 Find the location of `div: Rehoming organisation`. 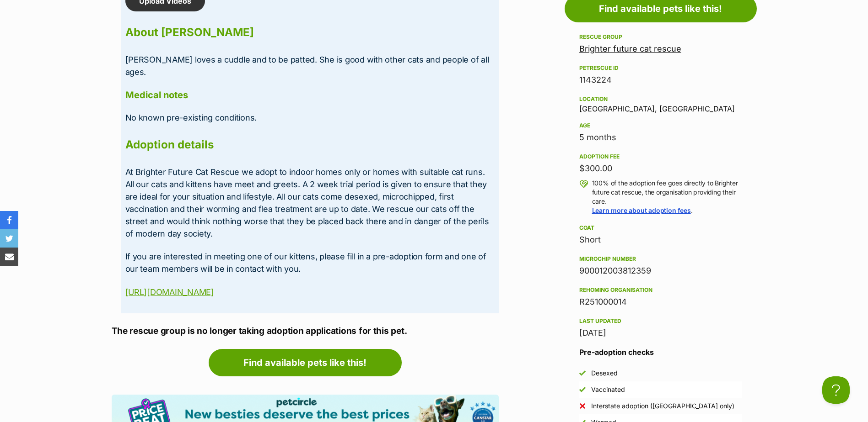

div: Rehoming organisation is located at coordinates (660, 290).